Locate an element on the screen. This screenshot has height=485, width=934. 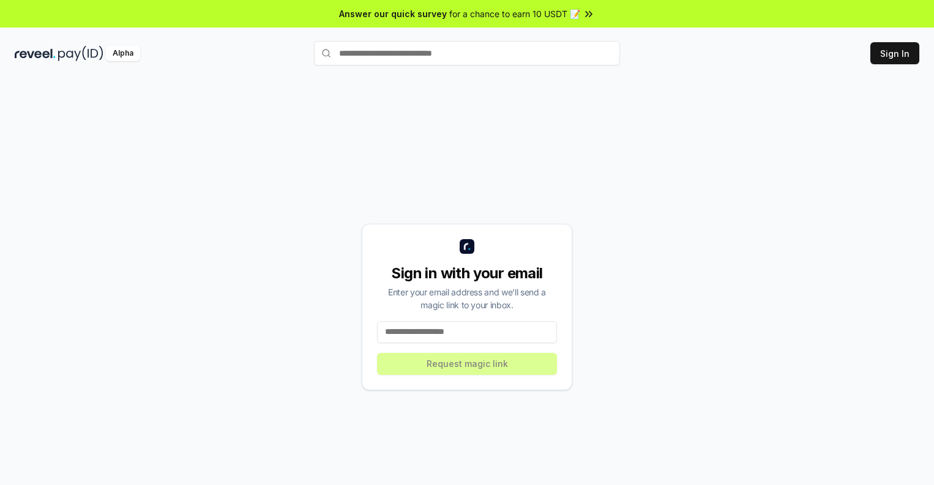
img: reveel_dark is located at coordinates (35, 53).